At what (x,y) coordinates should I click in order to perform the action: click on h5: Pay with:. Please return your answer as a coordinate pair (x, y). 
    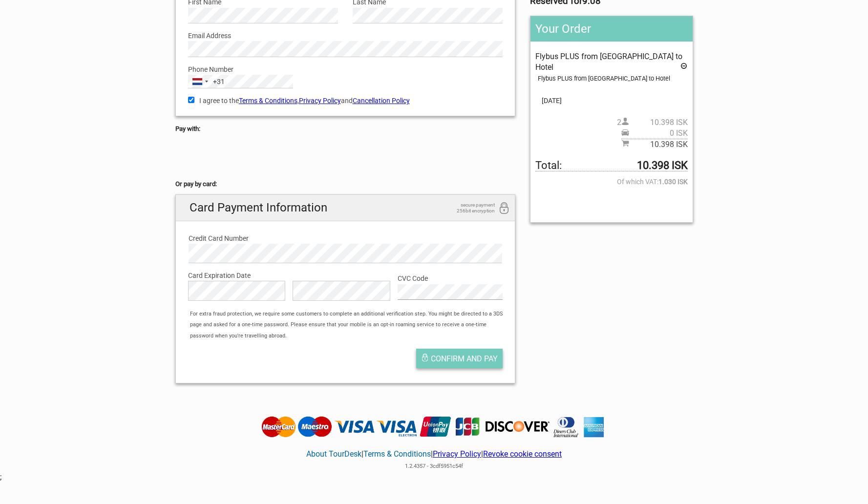
    Looking at the image, I should click on (346, 129).